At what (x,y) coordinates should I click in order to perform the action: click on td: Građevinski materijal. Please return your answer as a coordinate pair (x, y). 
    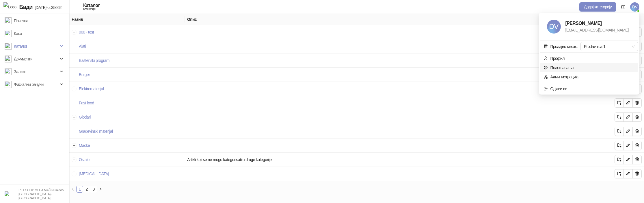
    Looking at the image, I should click on (127, 131).